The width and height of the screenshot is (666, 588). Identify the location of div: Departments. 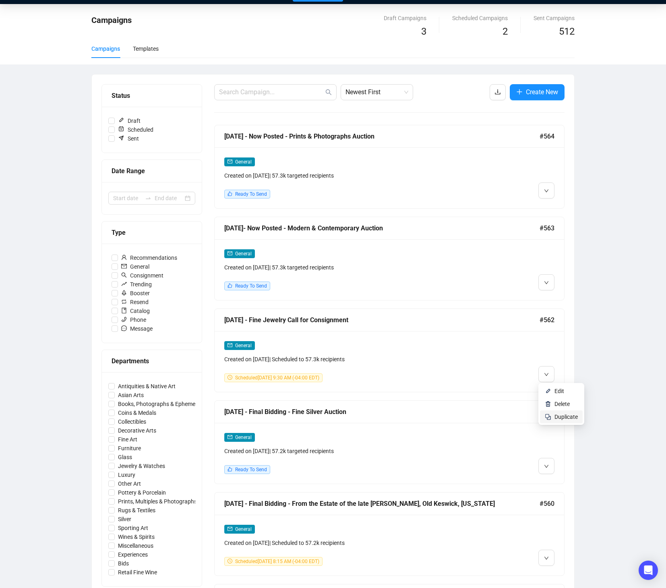
(152, 361).